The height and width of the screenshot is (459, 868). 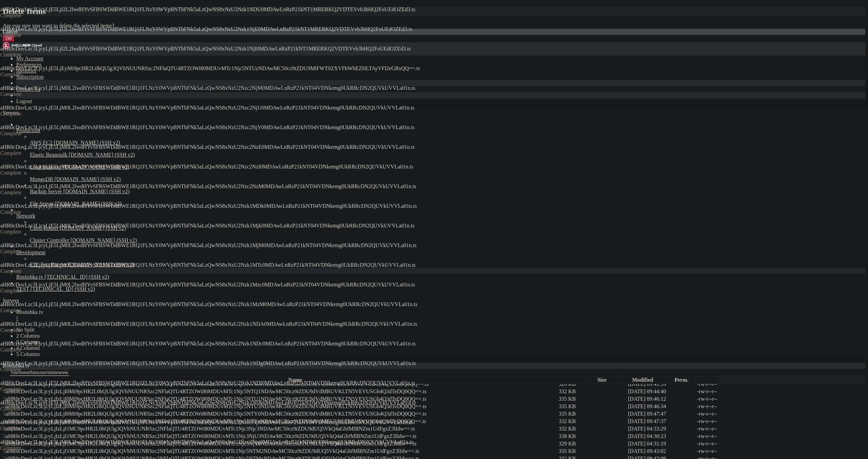 I want to click on span: aHR0cDovLzc3LjcyLjE5LjM0L2lwdHYvSFBSWDdBWE1RQ1FLNzY0WVpBNThFNk5aLzQwNS8xNzU2Nzk1MDk0MDAwLnRzP21kN..., so click(x=208, y=206).